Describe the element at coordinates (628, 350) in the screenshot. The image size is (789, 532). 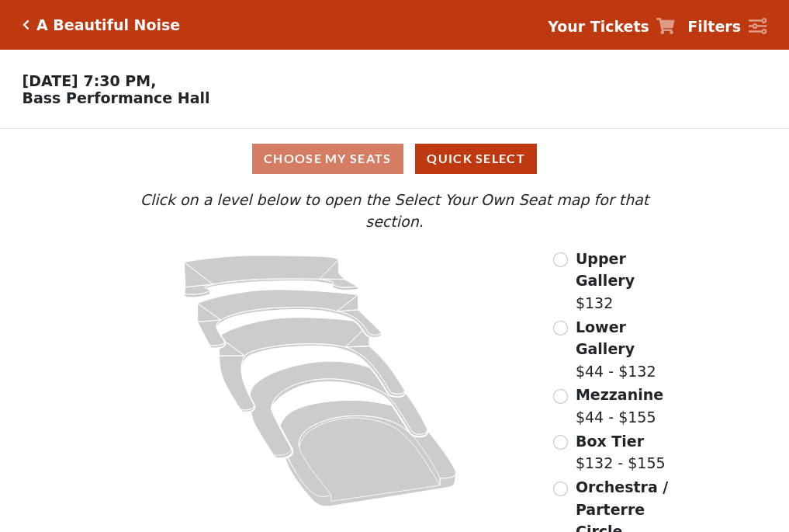
I see `label: $44 - $132` at that location.